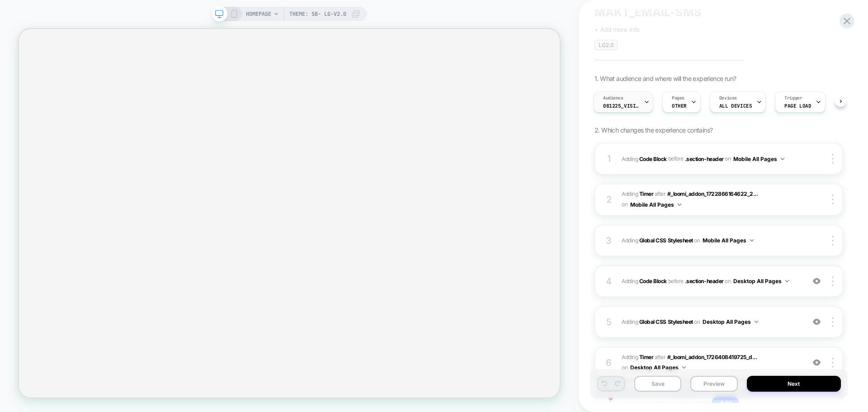 Image resolution: width=868 pixels, height=412 pixels. What do you see at coordinates (609, 363) in the screenshot?
I see `div: 6` at bounding box center [609, 363].